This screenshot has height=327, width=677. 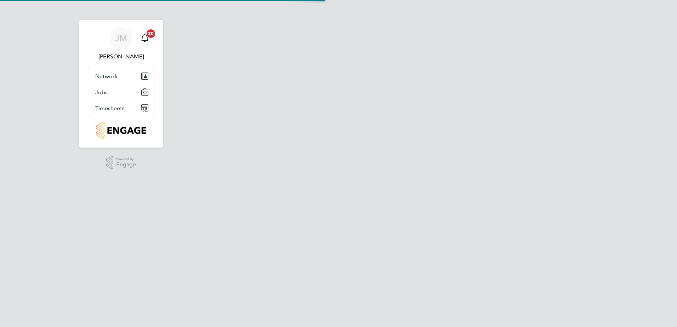 What do you see at coordinates (145, 38) in the screenshot?
I see `a: 20` at bounding box center [145, 38].